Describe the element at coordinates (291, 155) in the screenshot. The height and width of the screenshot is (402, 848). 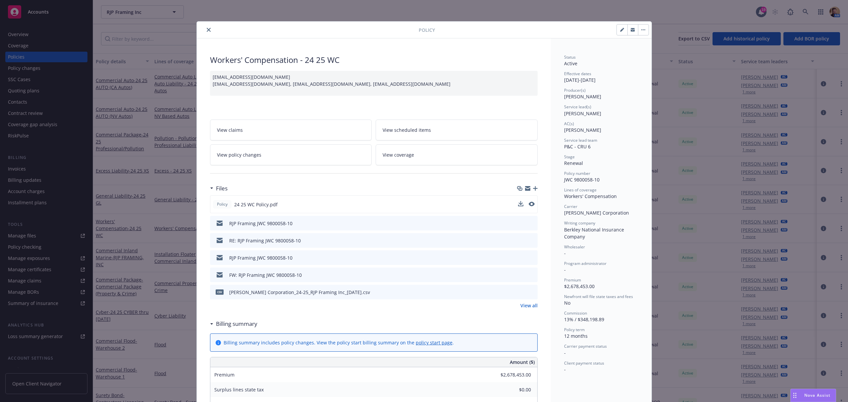
I see `a: View policy changes` at that location.